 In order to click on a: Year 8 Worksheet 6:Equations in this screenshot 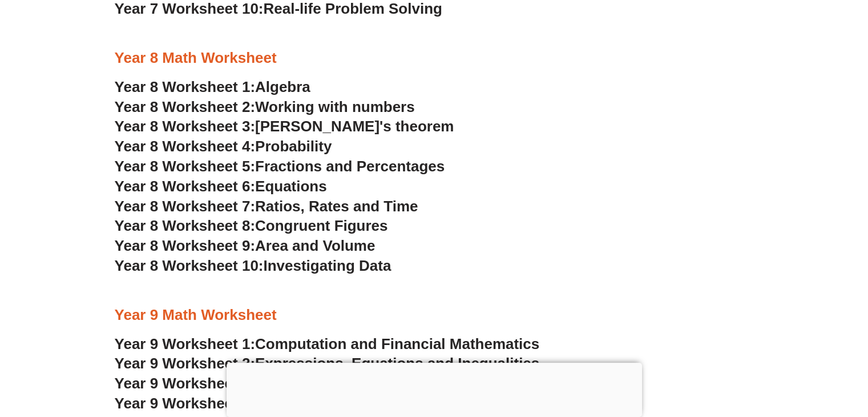, I will do `click(221, 186)`.